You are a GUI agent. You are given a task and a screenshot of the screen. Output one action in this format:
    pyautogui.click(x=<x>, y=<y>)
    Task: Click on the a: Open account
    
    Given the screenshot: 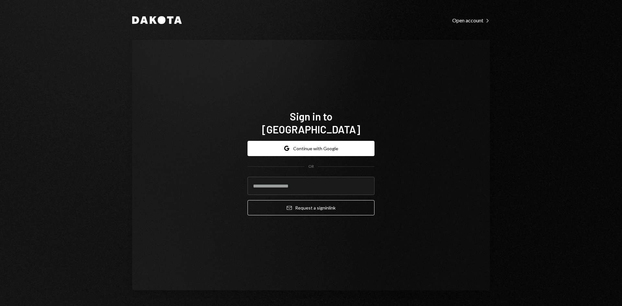 What is the action you would take?
    pyautogui.click(x=471, y=20)
    